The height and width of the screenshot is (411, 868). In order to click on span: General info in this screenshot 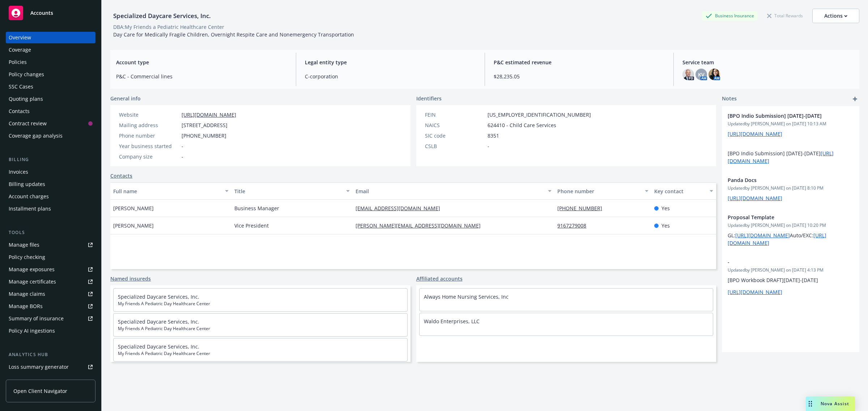, I will do `click(125, 98)`.